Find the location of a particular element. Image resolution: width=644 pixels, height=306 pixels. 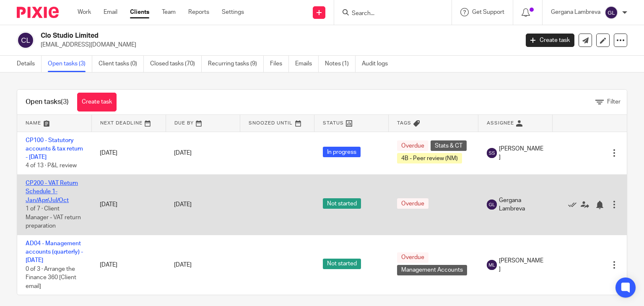

a: Work is located at coordinates (84, 12).